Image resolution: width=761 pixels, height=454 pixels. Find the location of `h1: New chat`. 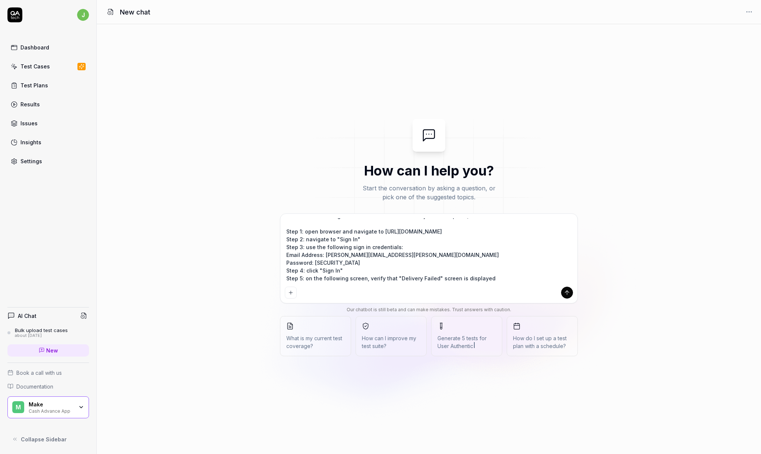

h1: New chat is located at coordinates (135, 12).